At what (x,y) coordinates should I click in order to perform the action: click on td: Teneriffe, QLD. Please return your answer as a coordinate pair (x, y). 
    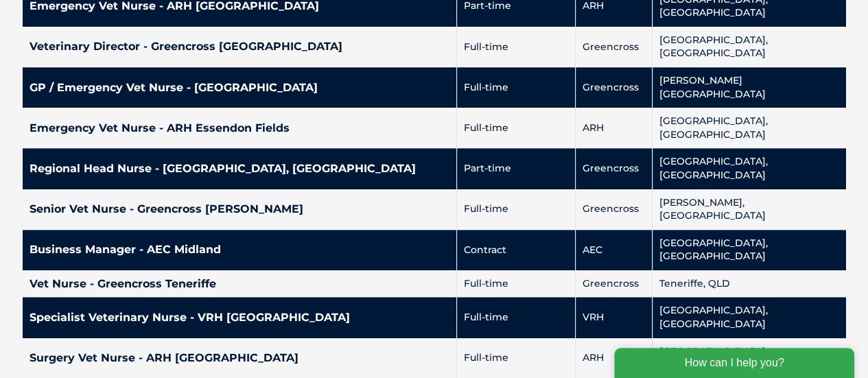
    Looking at the image, I should click on (749, 284).